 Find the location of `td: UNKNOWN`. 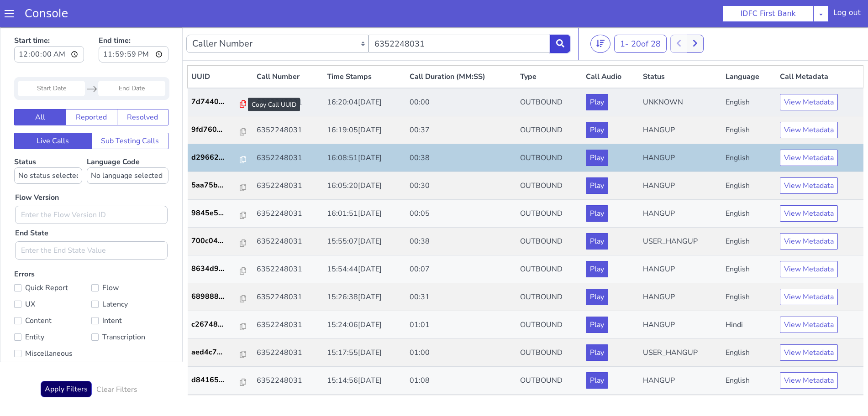

td: UNKNOWN is located at coordinates (680, 75).